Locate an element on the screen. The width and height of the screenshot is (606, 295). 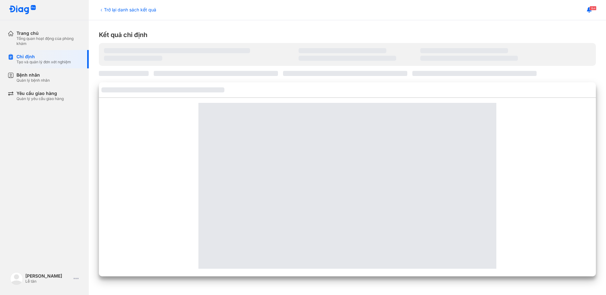
div: Yêu cầu giao hàng is located at coordinates (40, 94).